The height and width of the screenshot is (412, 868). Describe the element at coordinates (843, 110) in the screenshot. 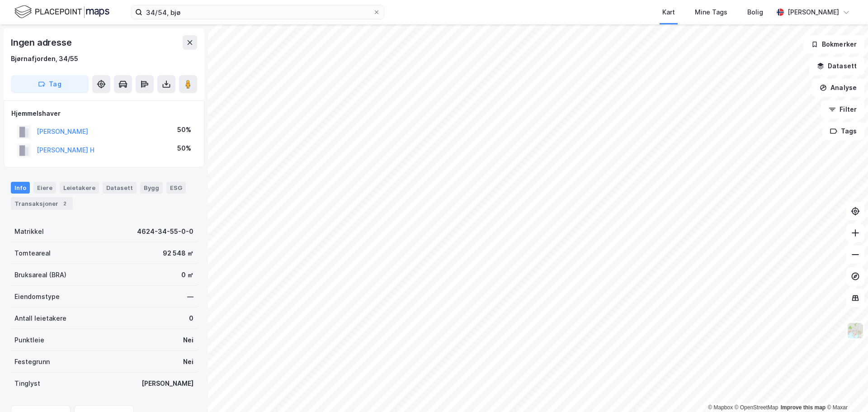

I see `button: Filter` at that location.